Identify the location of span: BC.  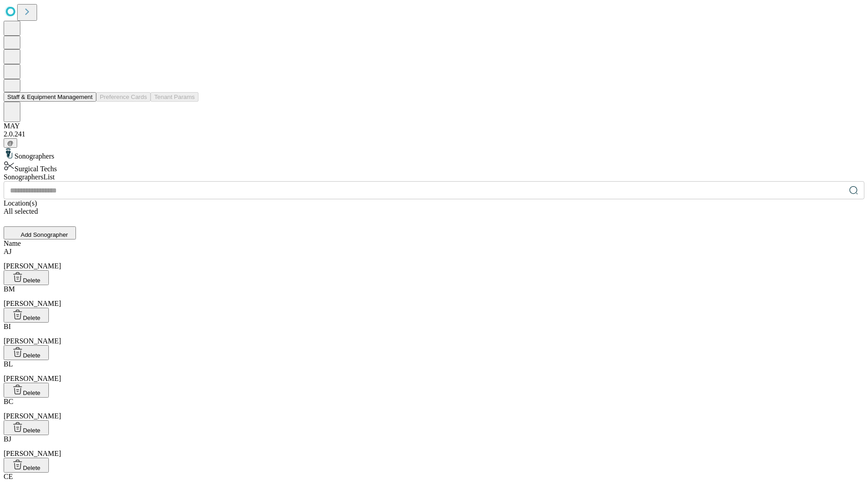
(8, 401).